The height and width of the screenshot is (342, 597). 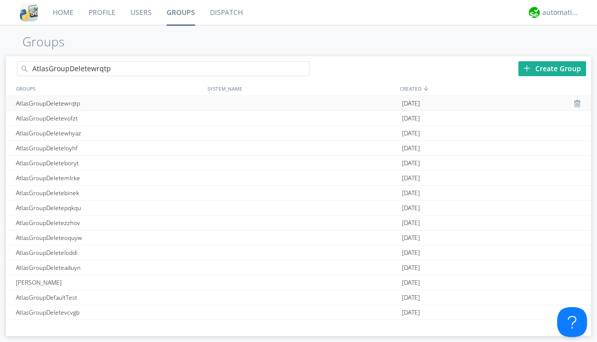 What do you see at coordinates (534, 12) in the screenshot?
I see `img: d2d01cd9b4174d08988066c6d424eccd` at bounding box center [534, 12].